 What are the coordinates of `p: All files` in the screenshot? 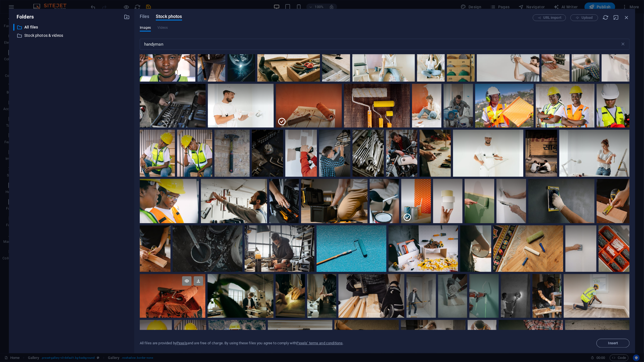 It's located at (72, 27).